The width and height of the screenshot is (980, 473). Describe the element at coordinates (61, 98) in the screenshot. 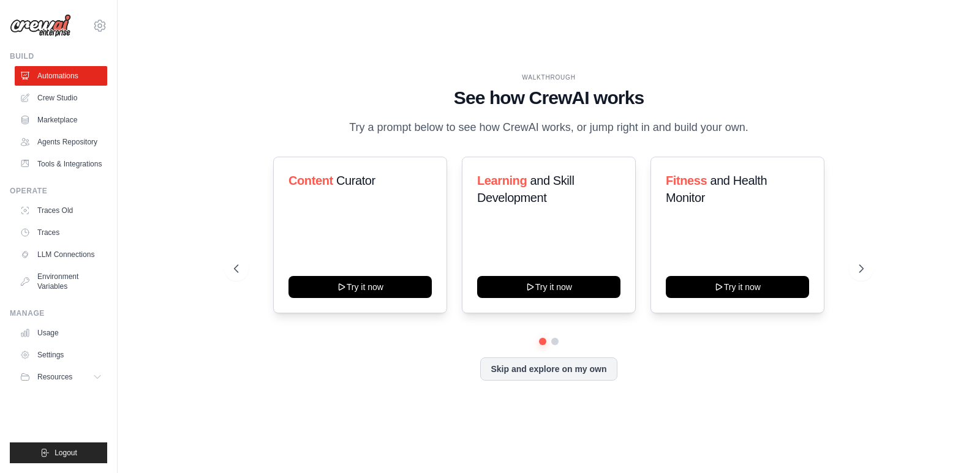

I see `a: Crew Studio` at that location.